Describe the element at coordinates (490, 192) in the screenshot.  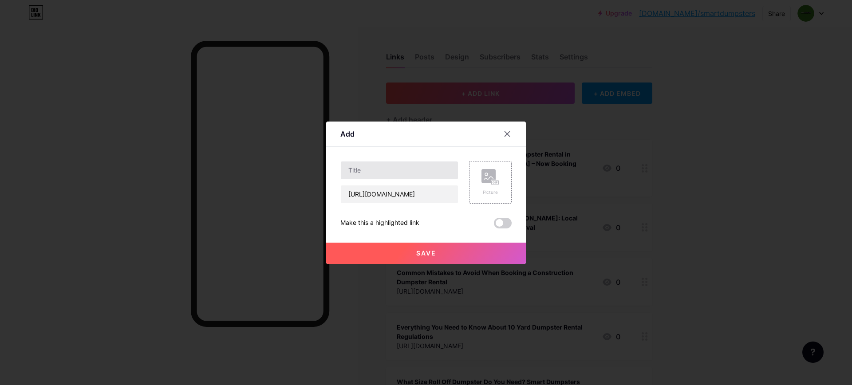
I see `div: Picture` at that location.